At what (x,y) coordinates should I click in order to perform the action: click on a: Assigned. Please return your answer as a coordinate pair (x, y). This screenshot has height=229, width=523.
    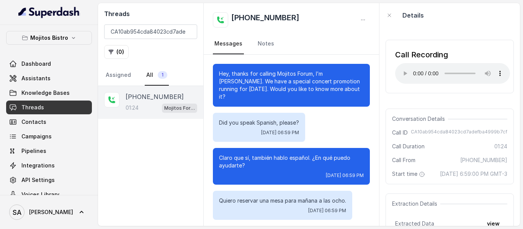
    Looking at the image, I should click on (118, 75).